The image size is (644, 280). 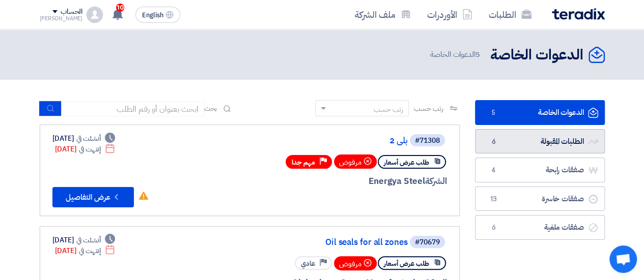 What do you see at coordinates (540, 113) in the screenshot?
I see `a: الدعوات الخاصة5` at bounding box center [540, 113].